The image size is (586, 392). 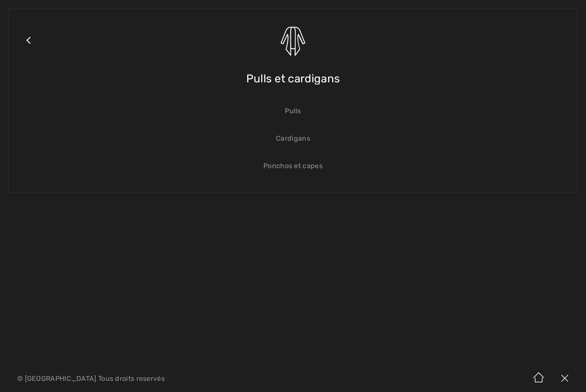 What do you see at coordinates (293, 78) in the screenshot?
I see `span: Pulls et cardigans` at bounding box center [293, 78].